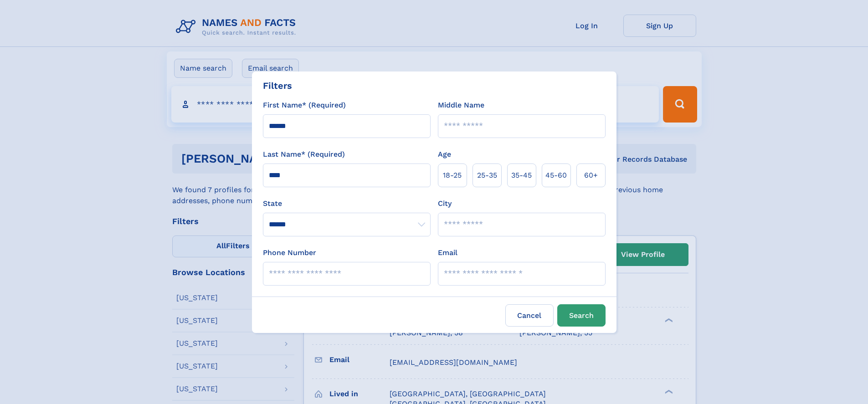 This screenshot has height=404, width=868. Describe the element at coordinates (591, 176) in the screenshot. I see `span: 60+` at that location.